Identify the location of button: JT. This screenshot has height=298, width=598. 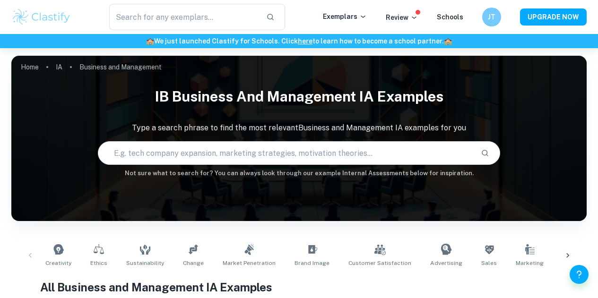
(492, 17).